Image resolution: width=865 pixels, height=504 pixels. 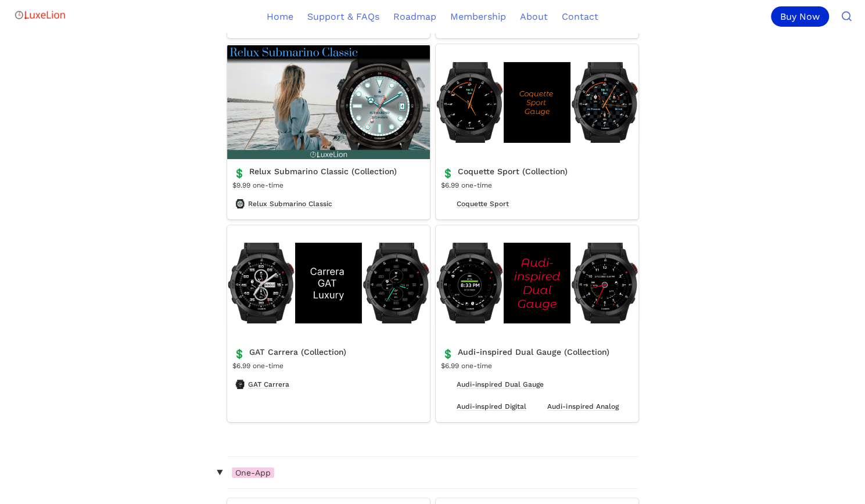 What do you see at coordinates (328, 323) in the screenshot?
I see `a: GAT Carrera (Collection)` at bounding box center [328, 323].